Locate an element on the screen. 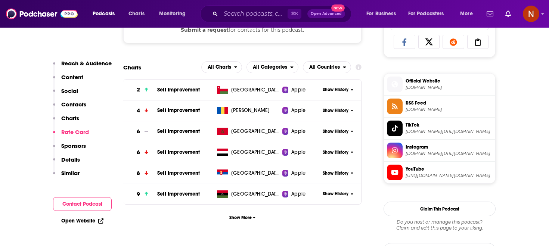 The width and height of the screenshot is (549, 246). span: Logged in as AdelNBM is located at coordinates (531, 14).